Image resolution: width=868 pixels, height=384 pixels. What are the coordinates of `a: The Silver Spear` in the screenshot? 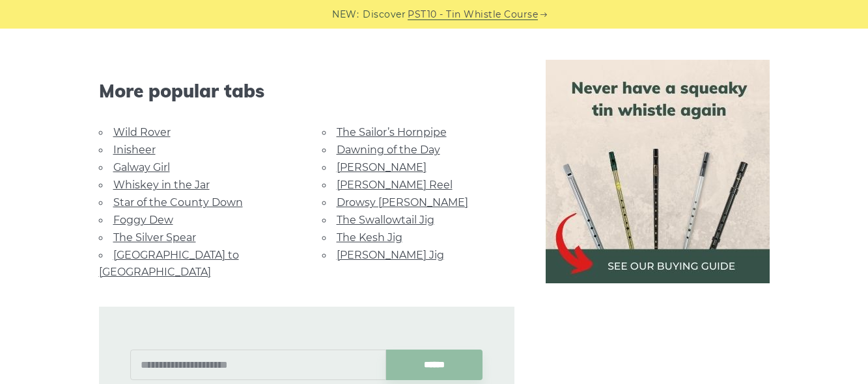 It's located at (154, 237).